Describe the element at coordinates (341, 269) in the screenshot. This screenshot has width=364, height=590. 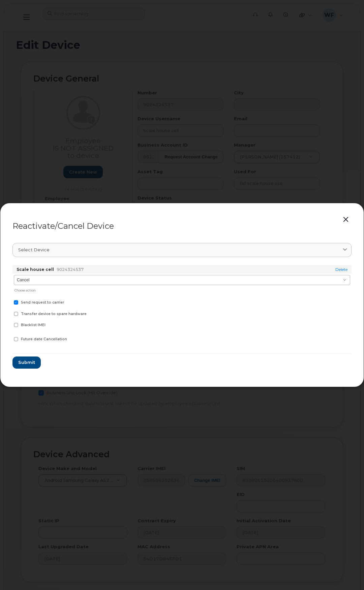
I see `a: Delete` at that location.